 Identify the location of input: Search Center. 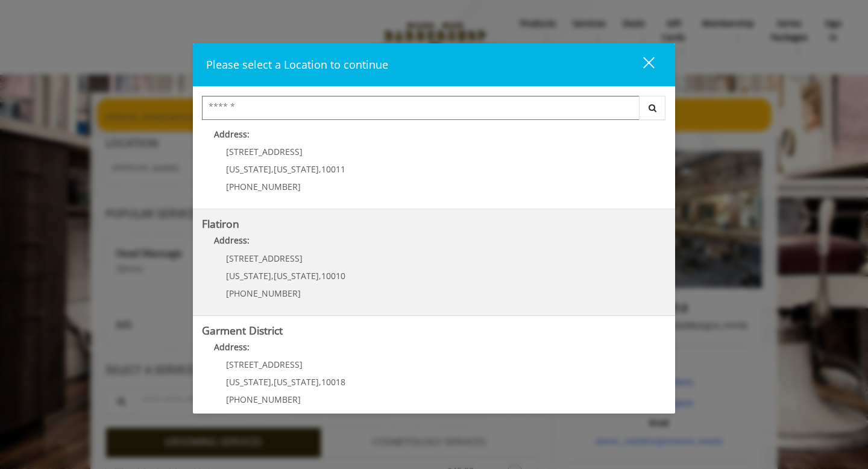
(421, 108).